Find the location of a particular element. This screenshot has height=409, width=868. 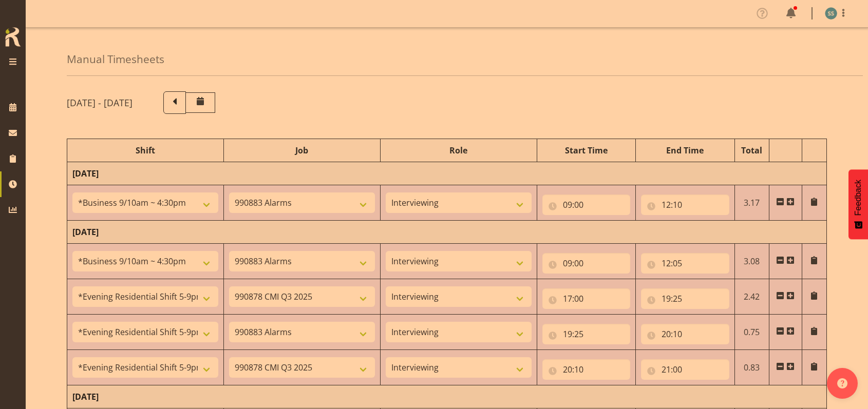

img: shane-shaw-williams1936.jpg is located at coordinates (831, 13).